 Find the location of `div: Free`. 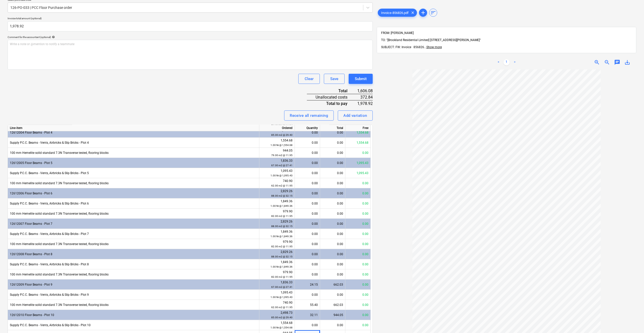

div: Free is located at coordinates (358, 128).